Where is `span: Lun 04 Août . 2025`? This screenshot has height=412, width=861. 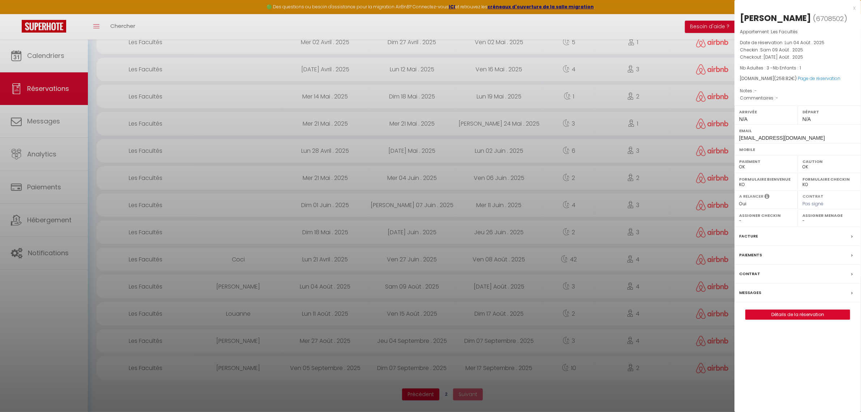
span: Lun 04 Août . 2025 is located at coordinates (805, 42).